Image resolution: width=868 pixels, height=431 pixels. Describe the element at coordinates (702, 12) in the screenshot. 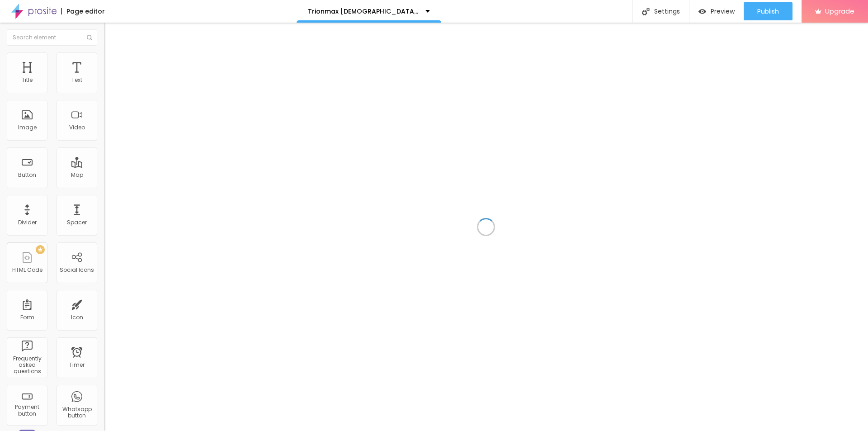

I see `img: view-1.svg` at that location.